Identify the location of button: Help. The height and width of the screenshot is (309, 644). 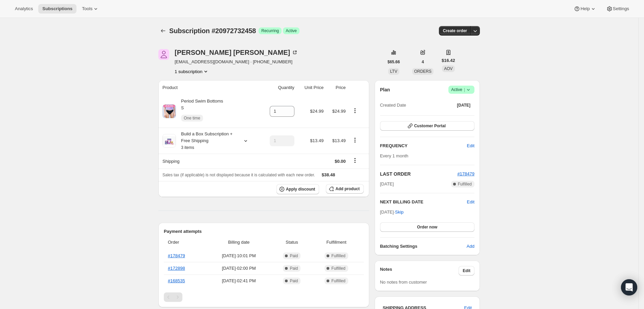
(585, 9).